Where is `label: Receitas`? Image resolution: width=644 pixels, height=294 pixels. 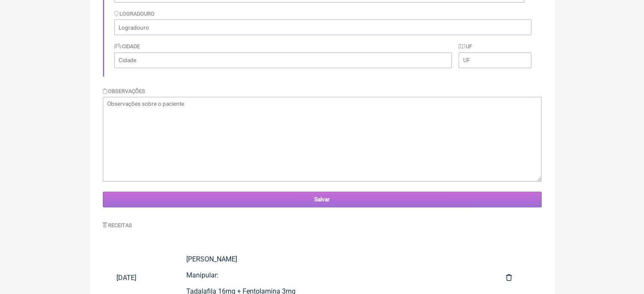
label: Receitas is located at coordinates (118, 225).